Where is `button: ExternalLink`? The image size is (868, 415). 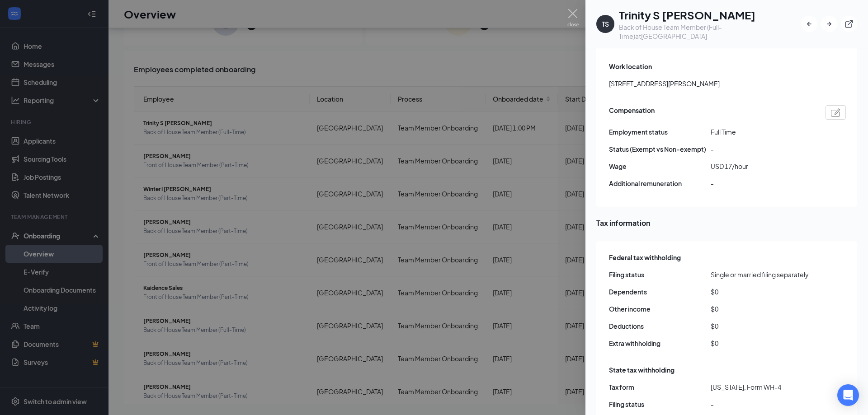 button: ExternalLink is located at coordinates (849, 24).